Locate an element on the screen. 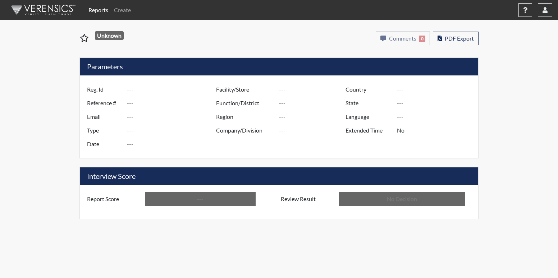 This screenshot has height=278, width=558. button: PDF Export is located at coordinates (456, 38).